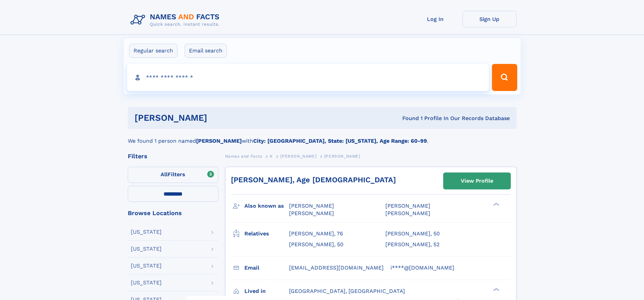 Image resolution: width=644 pixels, height=300 pixels. I want to click on input: search input, so click(308, 77).